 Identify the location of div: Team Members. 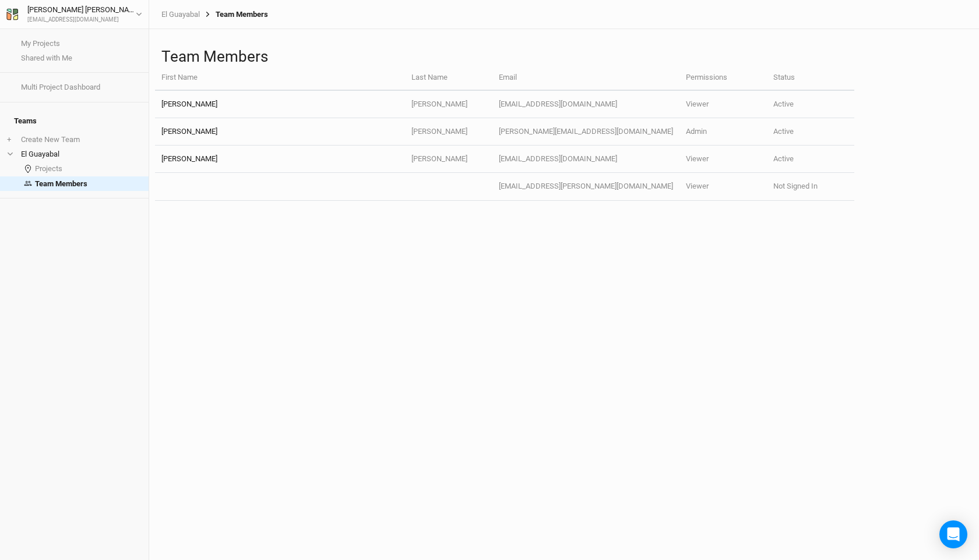
(233, 14).